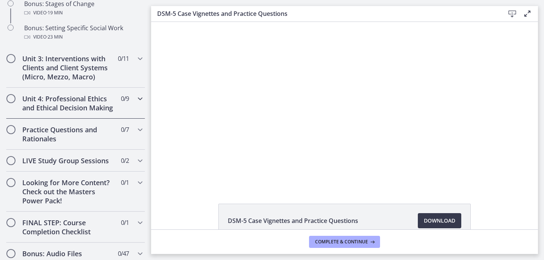 The width and height of the screenshot is (544, 260). I want to click on h2: Unit 4: Professional Ethics and Ethical Decision Making, so click(68, 103).